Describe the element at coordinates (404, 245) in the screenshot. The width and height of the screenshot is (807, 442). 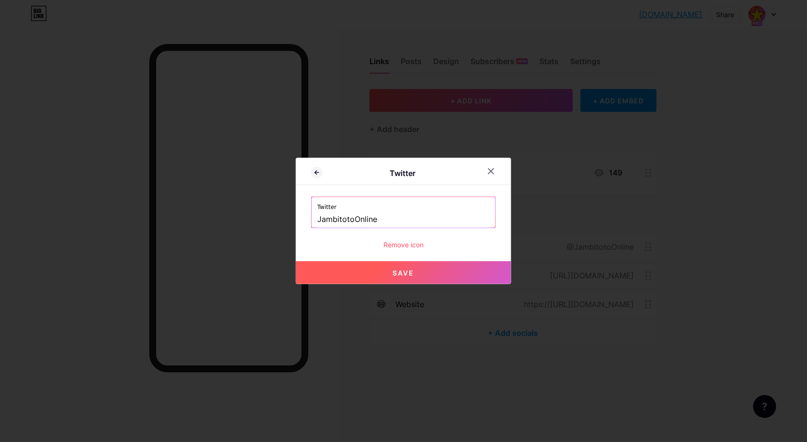
I see `div: Remove icon` at that location.